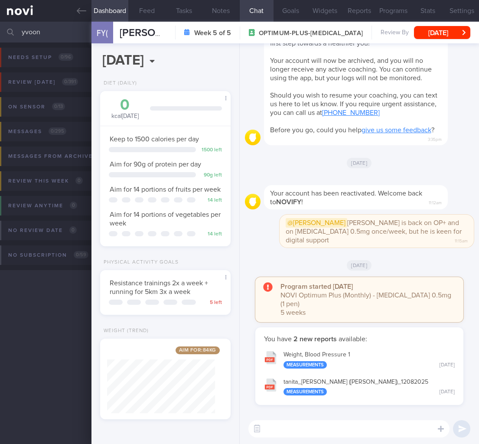 This screenshot has width=479, height=444. Describe the element at coordinates (165, 190) in the screenshot. I see `span: Aim for 14 portions of fruits per week` at that location.